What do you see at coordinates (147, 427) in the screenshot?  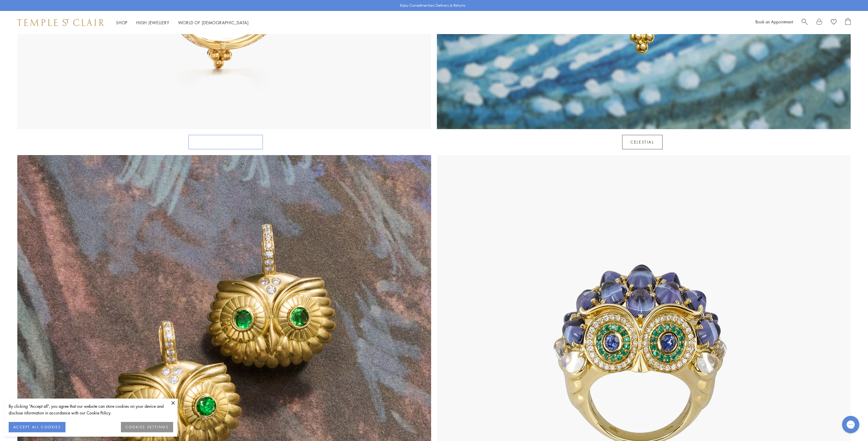 I see `button: COOKIES SETTINGS` at bounding box center [147, 427].